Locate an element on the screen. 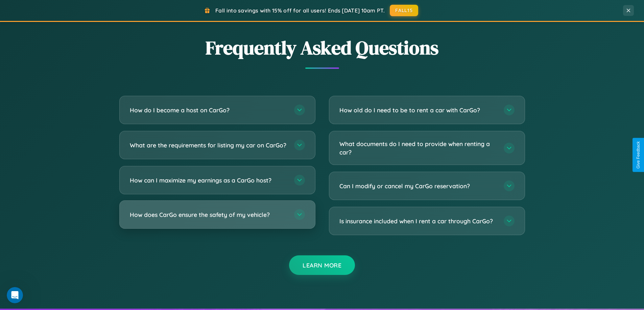  h3: Is insurance included when I rent a car through CarGo? is located at coordinates (418, 221).